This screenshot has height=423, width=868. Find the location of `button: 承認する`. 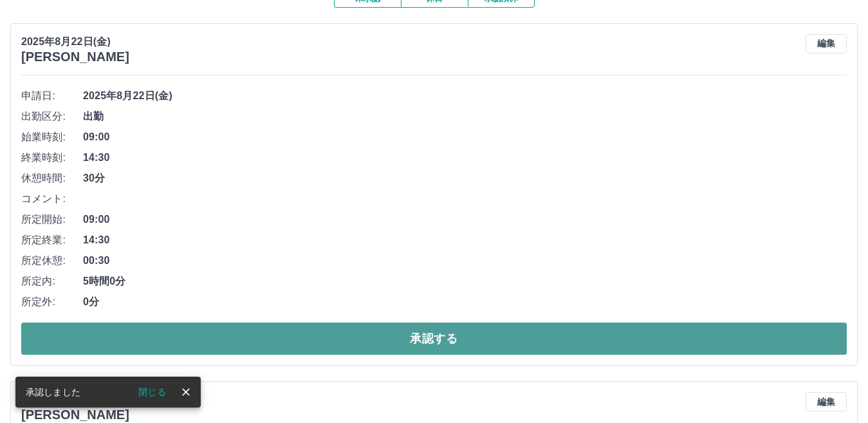

button: 承認する is located at coordinates (433, 339).